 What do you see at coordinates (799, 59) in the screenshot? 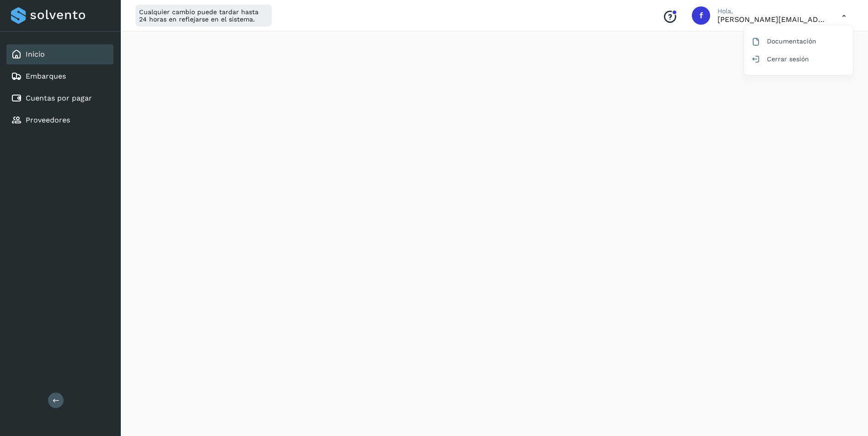
I see `div: Cerrar sesión` at bounding box center [799, 59].